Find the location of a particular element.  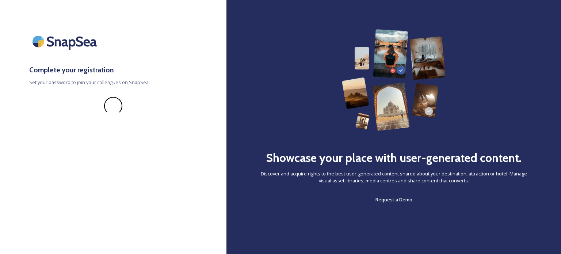

h2: Showcase your place with user-generated content. is located at coordinates (394, 158).